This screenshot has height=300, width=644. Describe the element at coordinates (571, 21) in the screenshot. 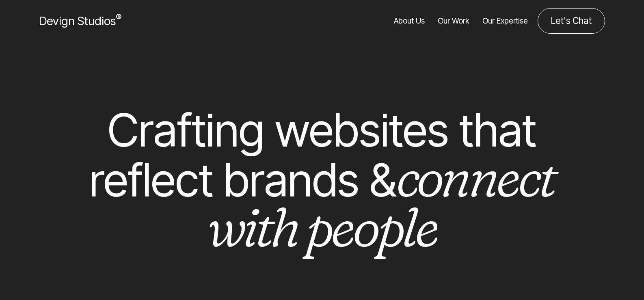

I see `a: Contact us about your project` at that location.